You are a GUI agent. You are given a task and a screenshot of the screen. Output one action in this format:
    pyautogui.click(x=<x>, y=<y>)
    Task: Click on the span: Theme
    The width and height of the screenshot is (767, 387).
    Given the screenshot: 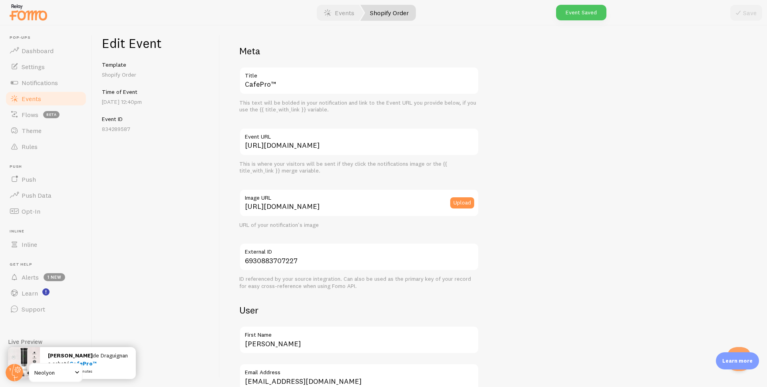 What is the action you would take?
    pyautogui.click(x=32, y=131)
    